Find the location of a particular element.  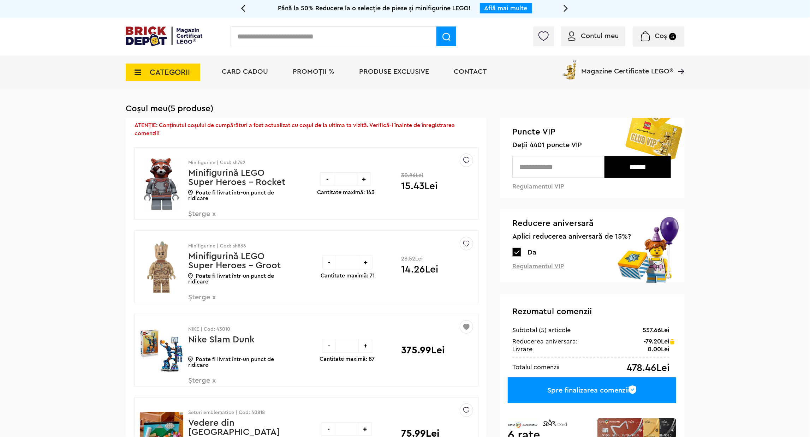

p: Cantitate maximă: 87 is located at coordinates (347, 359).